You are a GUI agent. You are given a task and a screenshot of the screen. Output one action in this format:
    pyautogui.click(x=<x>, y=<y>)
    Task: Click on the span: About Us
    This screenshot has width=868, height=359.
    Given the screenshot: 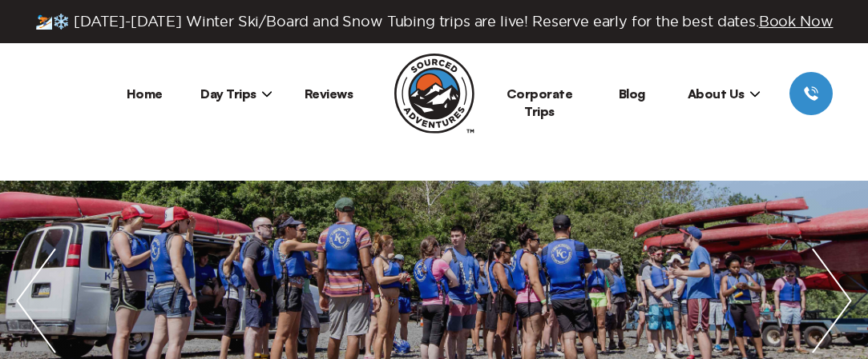 What is the action you would take?
    pyautogui.click(x=724, y=93)
    